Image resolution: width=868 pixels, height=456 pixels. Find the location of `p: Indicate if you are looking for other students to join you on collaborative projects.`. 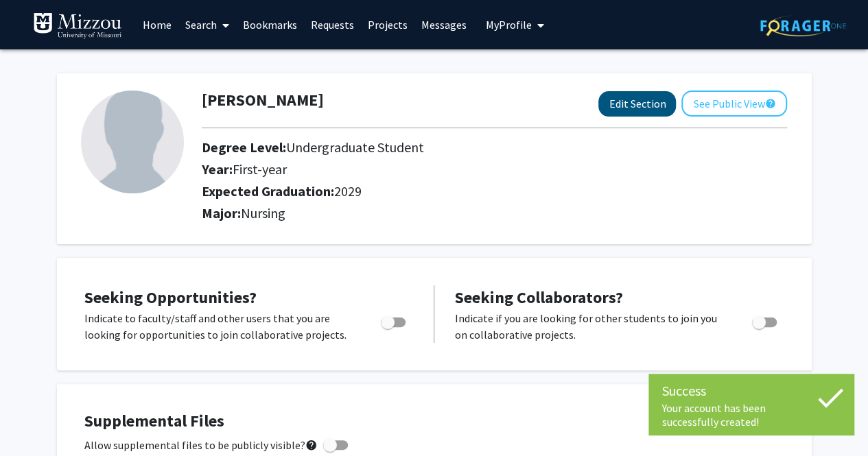

p: Indicate if you are looking for other students to join you on collaborative projects. is located at coordinates (590, 327).